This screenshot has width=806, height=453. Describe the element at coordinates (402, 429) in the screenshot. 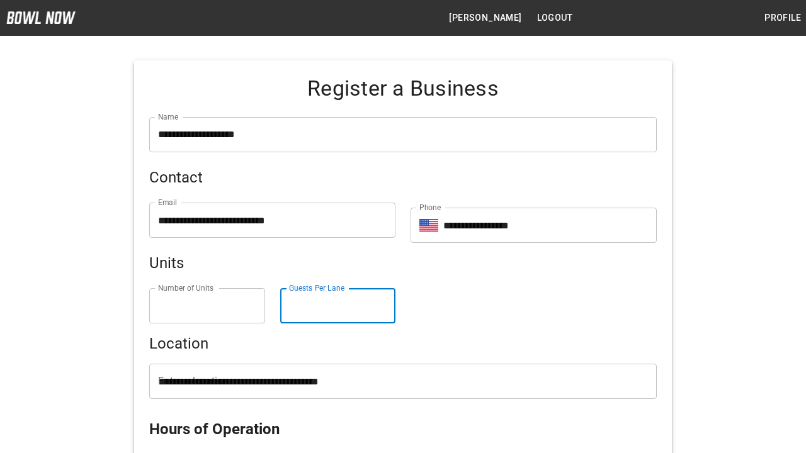

I see `h5: Hours of Operation` at that location.